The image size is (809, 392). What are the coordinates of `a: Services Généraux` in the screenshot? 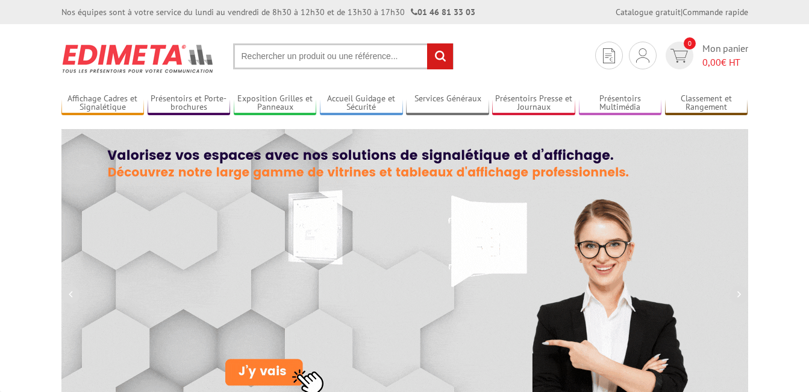 It's located at (448, 103).